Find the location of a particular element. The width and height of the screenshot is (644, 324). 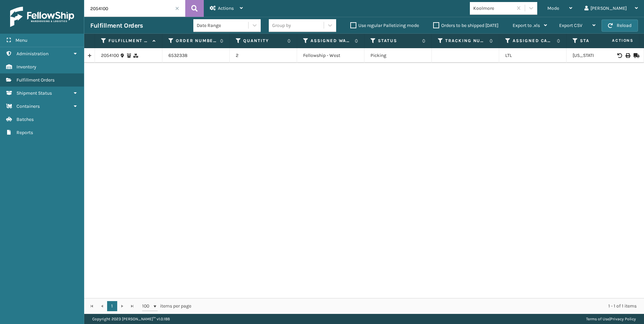

a: Terms of Use is located at coordinates (597, 319).